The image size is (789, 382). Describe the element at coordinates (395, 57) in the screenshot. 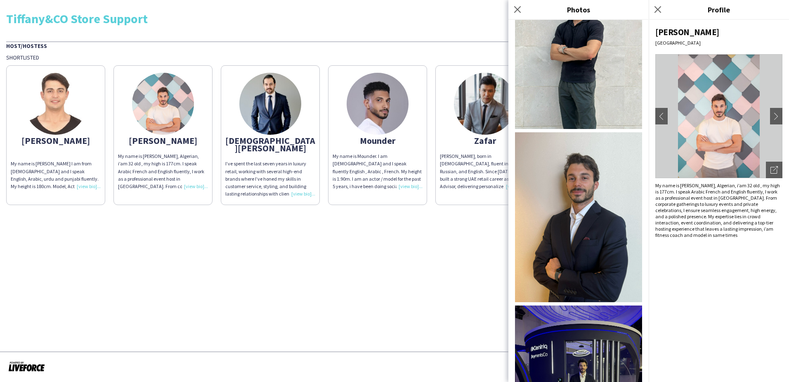

I see `div: Shortlisted` at that location.